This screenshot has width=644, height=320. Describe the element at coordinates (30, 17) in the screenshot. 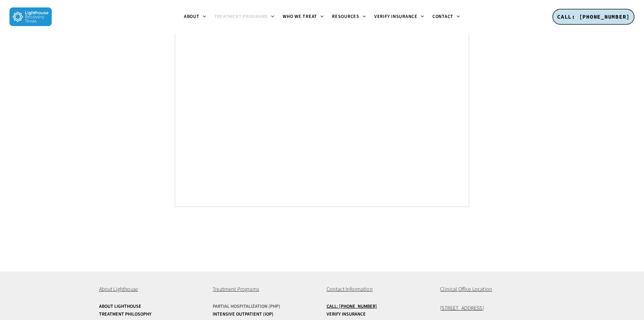

I see `img: Lighthouse Recovery Texas` at that location.